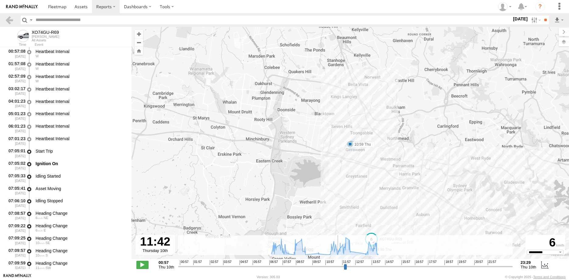 The image size is (569, 280). I want to click on button: Zoom Home, so click(139, 51).